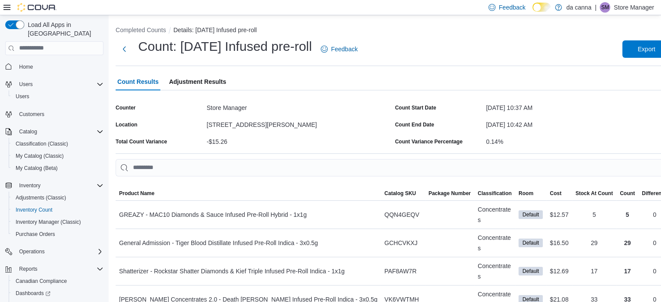 The height and width of the screenshot is (302, 661). I want to click on input: Dark Mode, so click(542, 7).